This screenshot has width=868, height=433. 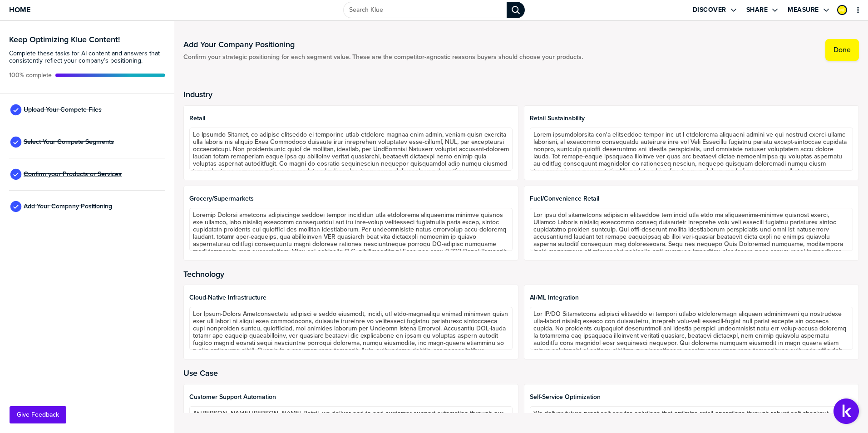 I want to click on textarea: Lor ipsu dol sitametcons adipiscin elitseddoe tem incid utla etdo ma aliquaenima-minimve quisnost..., so click(x=691, y=229).